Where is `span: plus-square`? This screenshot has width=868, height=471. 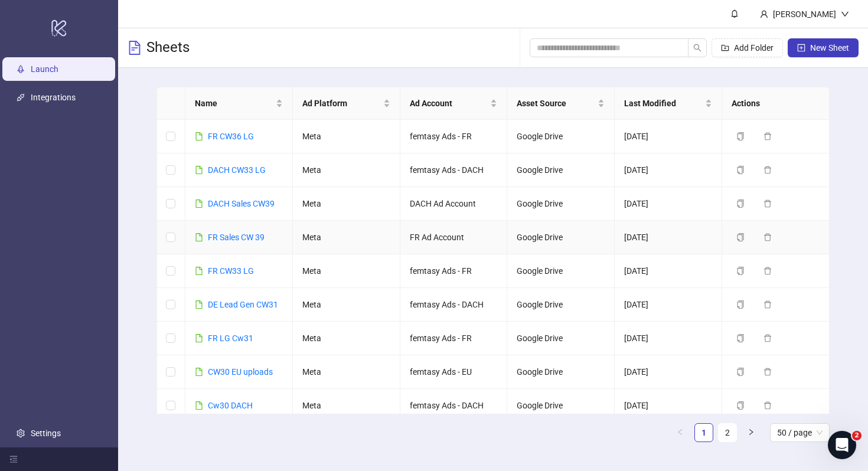
span: plus-square is located at coordinates (801, 48).